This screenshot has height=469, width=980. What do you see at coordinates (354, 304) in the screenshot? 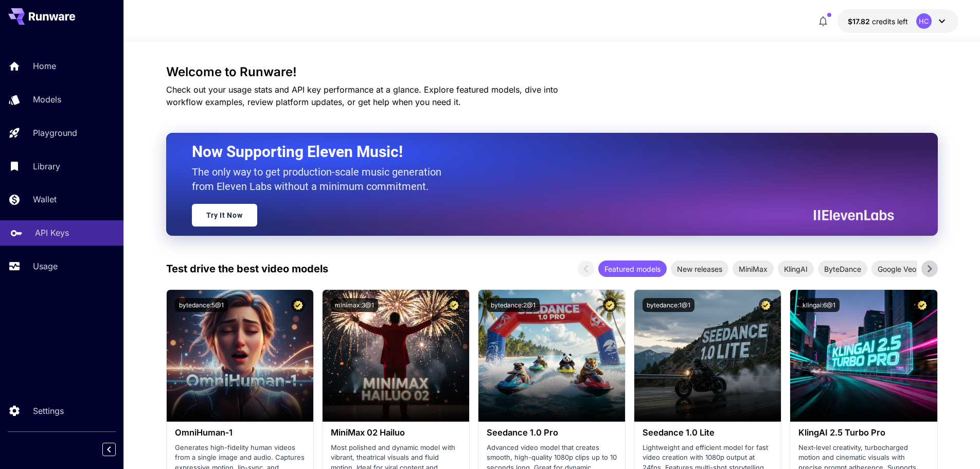
I see `button: minimax:3@1` at bounding box center [354, 304].